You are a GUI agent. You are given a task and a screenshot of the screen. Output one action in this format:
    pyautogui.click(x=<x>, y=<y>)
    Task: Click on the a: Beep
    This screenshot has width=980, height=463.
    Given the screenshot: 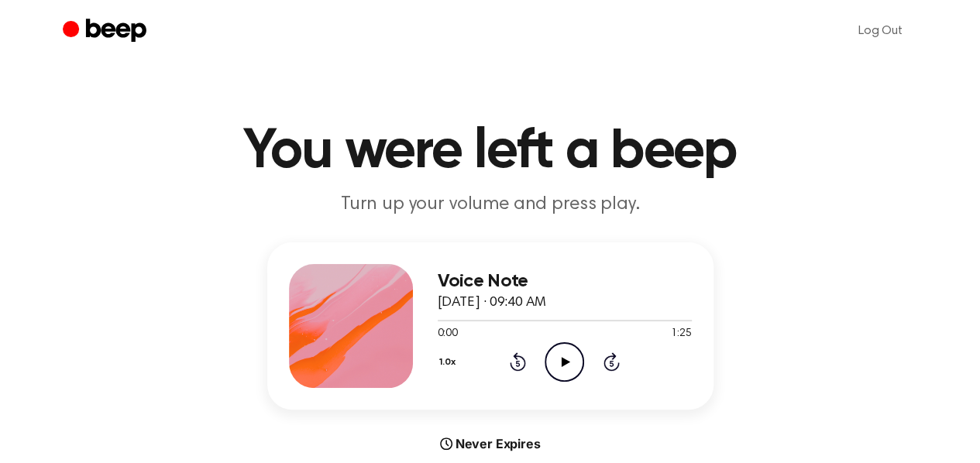 What is the action you would take?
    pyautogui.click(x=106, y=31)
    